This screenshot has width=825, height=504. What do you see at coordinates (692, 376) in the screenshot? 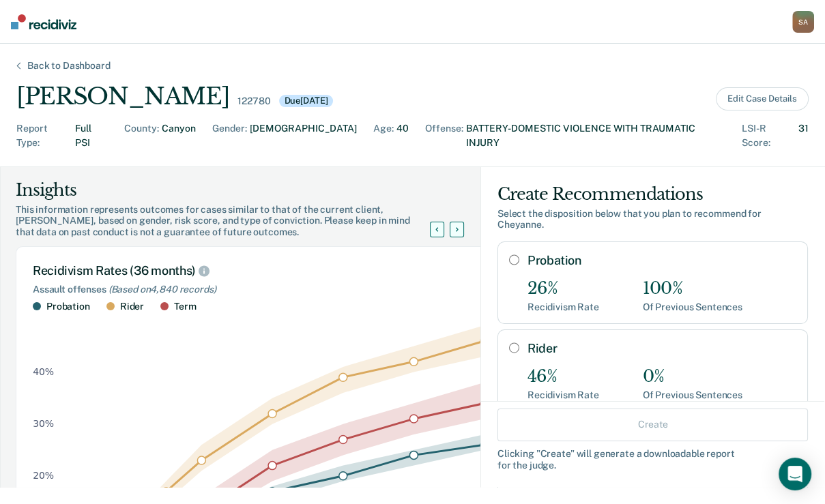
I see `div: 0%` at bounding box center [692, 376].